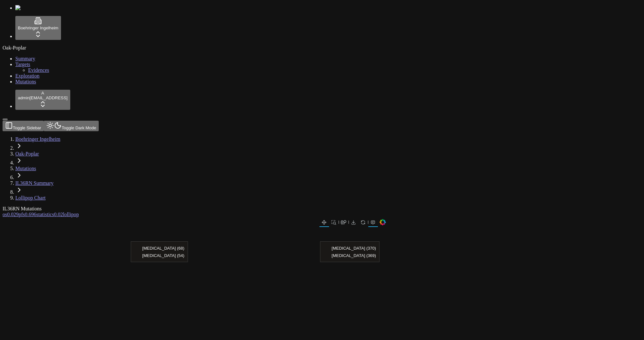  Describe the element at coordinates (71, 126) in the screenshot. I see `button: Toggle Dark Mode` at that location.